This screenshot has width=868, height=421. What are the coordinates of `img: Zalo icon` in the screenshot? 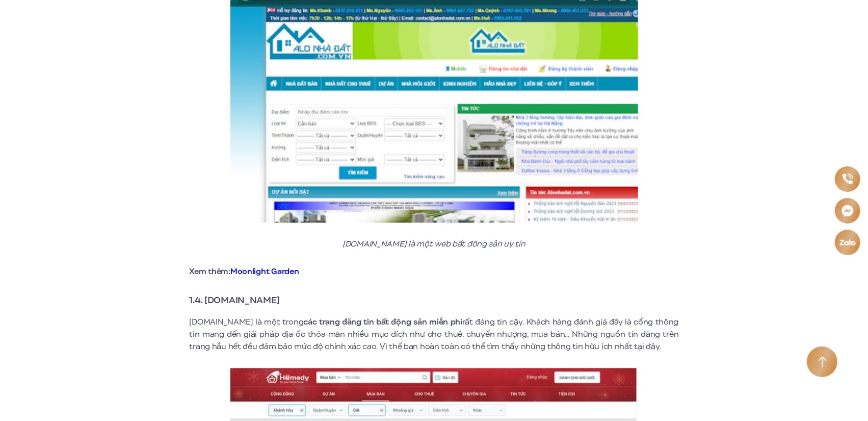 It's located at (848, 242).